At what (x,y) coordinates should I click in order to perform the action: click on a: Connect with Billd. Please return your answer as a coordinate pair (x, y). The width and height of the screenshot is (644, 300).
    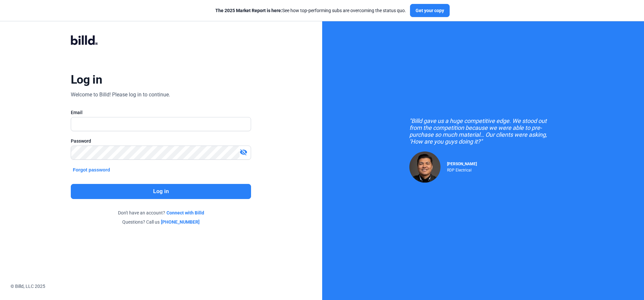
    Looking at the image, I should click on (185, 213).